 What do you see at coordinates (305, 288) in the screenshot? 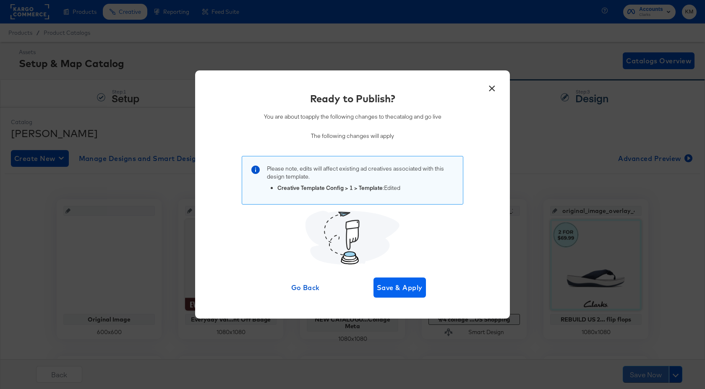
I see `button: Go Back` at bounding box center [305, 288].